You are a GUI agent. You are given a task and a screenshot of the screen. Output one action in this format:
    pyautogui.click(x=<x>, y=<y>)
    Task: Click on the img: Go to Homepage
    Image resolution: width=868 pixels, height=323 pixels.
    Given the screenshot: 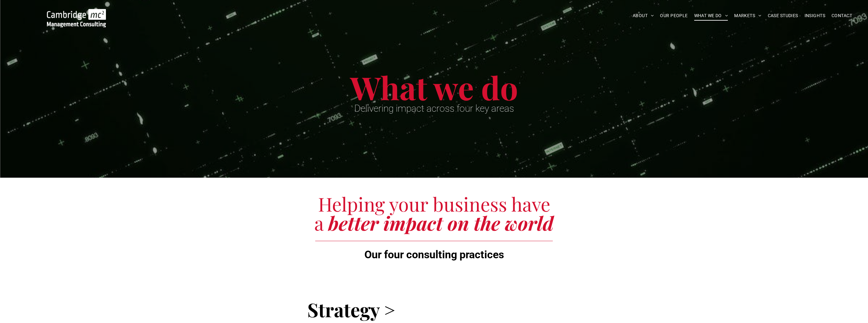 What is the action you would take?
    pyautogui.click(x=76, y=18)
    